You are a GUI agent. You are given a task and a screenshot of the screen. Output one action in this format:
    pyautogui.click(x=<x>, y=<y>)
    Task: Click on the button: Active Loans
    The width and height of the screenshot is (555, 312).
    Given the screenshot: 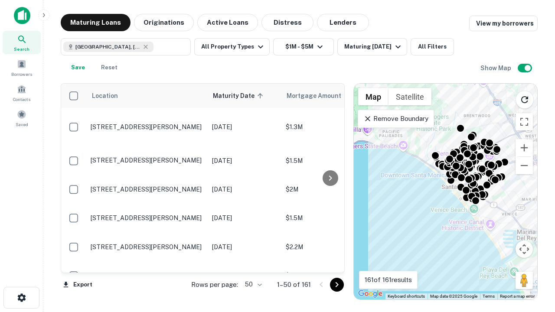 What is the action you would take?
    pyautogui.click(x=228, y=23)
    